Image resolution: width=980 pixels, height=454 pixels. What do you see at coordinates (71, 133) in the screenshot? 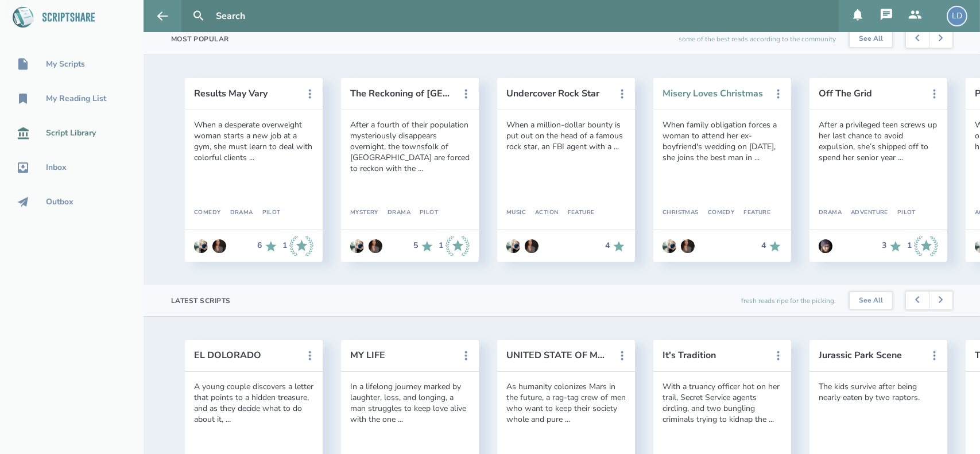
I see `div: Script Library` at bounding box center [71, 133].